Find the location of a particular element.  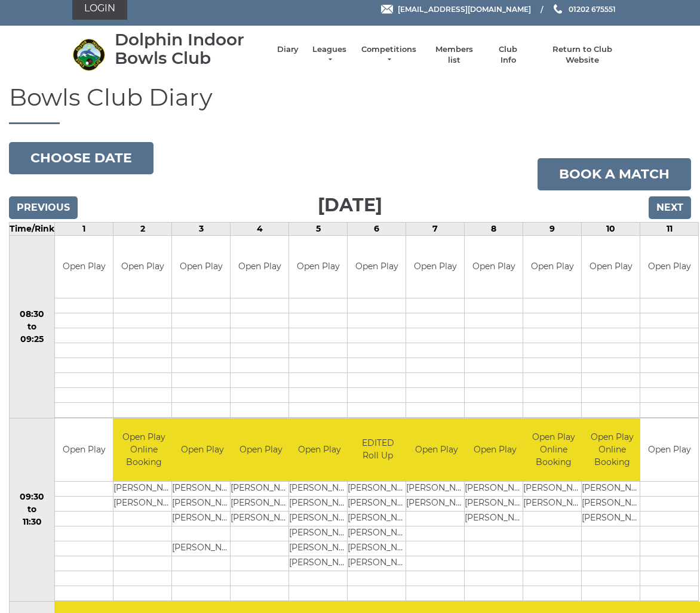

td: 8 is located at coordinates (494, 229).